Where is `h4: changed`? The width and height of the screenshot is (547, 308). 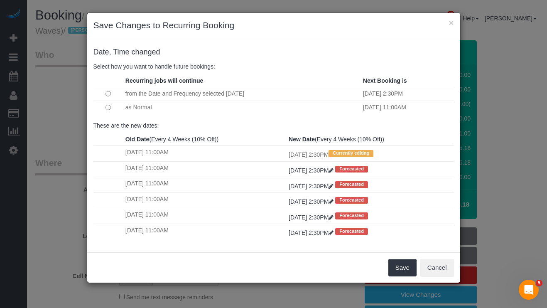
h4: changed is located at coordinates (274, 52).